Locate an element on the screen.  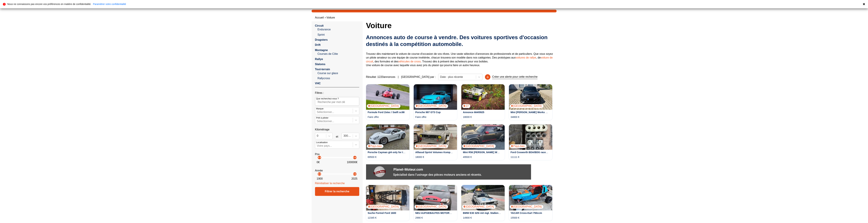
img: Mini R56 John Cooper Works „Schirra Motoring“ is located at coordinates (483, 137).